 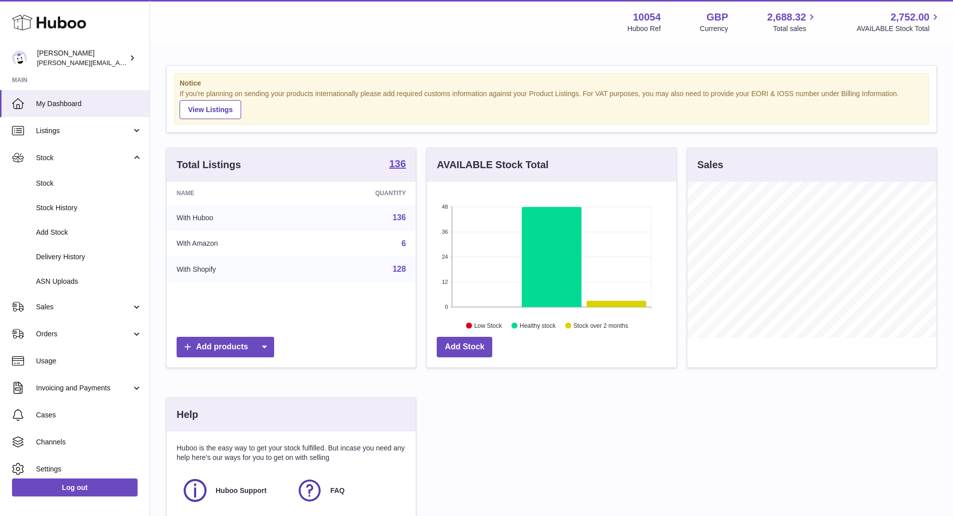 I want to click on td: With Amazon, so click(x=235, y=244).